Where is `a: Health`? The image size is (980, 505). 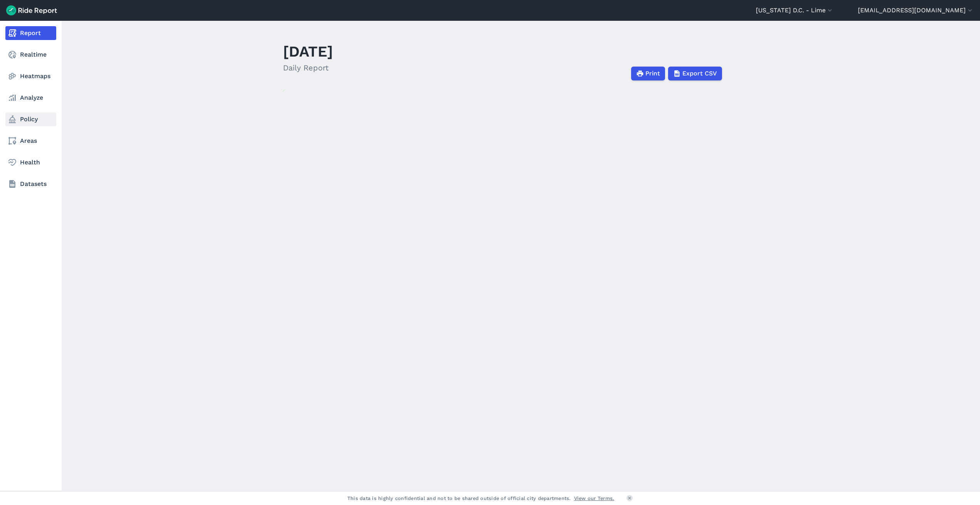 a: Health is located at coordinates (31, 163).